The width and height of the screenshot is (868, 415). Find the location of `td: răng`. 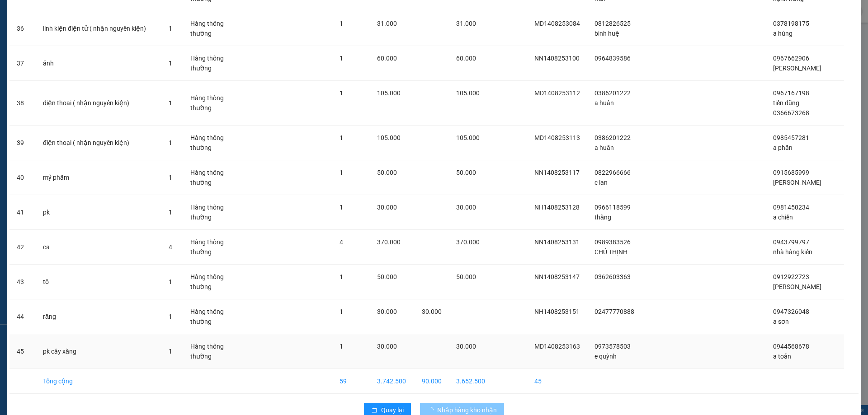

td: răng is located at coordinates (99, 316).